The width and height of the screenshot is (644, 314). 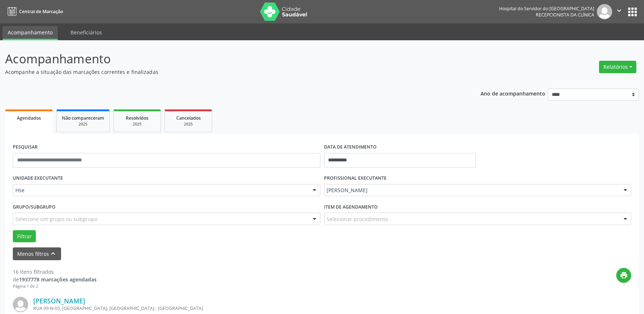 I want to click on span: Central de Marcação, so click(x=41, y=11).